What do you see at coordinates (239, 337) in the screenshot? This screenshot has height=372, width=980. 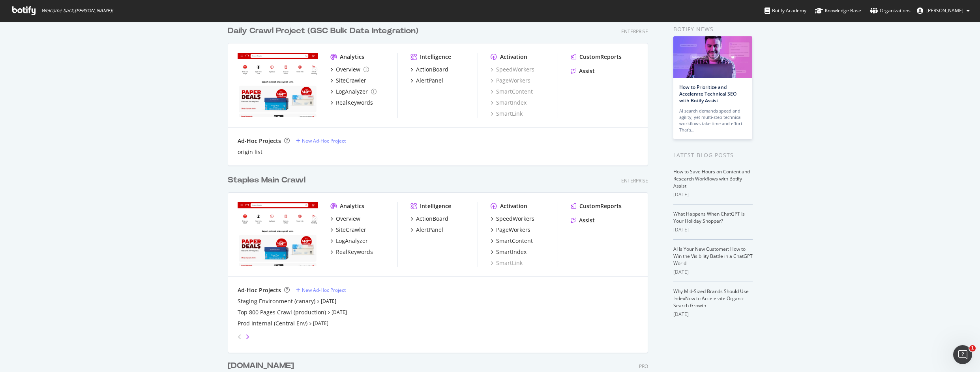 I see `div: angle-left` at bounding box center [239, 337].